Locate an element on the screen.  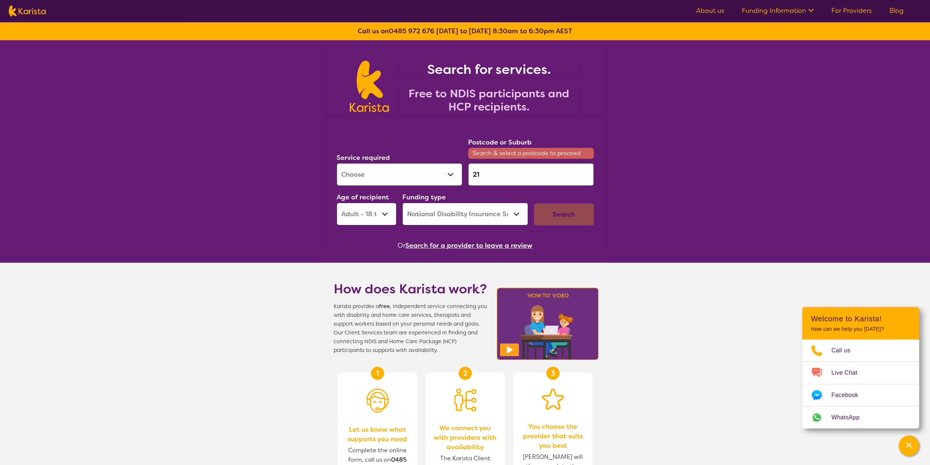
div: Channel Menu is located at coordinates (861, 367).